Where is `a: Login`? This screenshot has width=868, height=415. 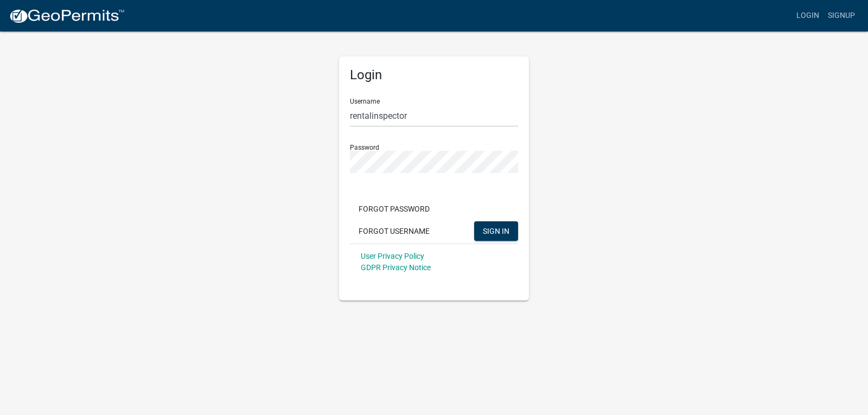 a: Login is located at coordinates (808, 16).